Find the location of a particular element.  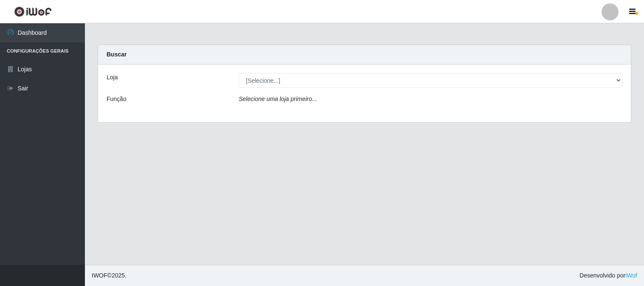

label: Loja is located at coordinates (112, 77).